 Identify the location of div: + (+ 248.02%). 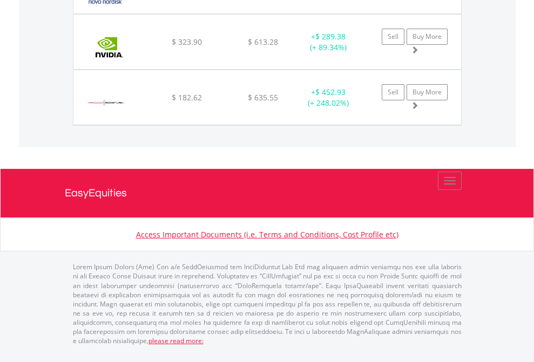
(328, 98).